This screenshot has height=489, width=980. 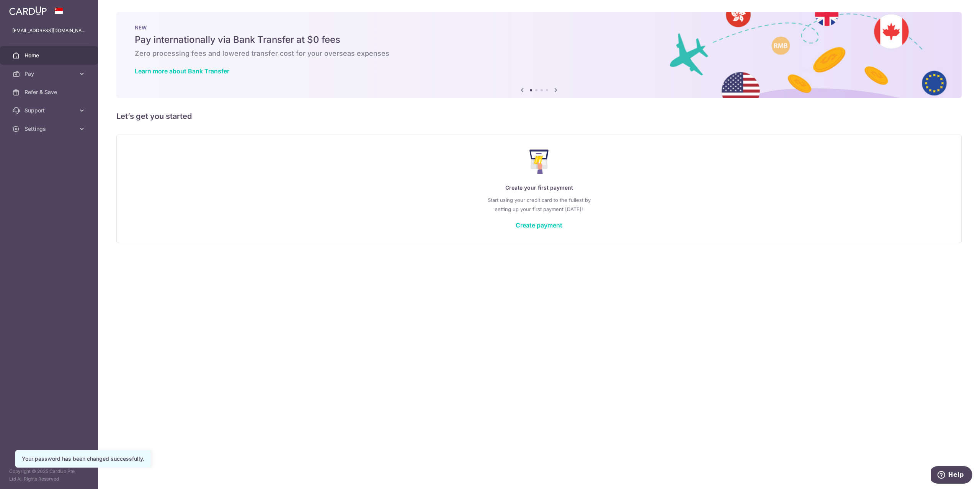 I want to click on img: CardUp, so click(x=28, y=11).